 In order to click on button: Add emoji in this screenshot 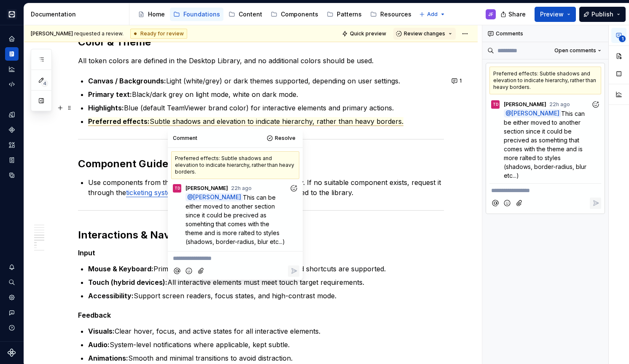, I will do `click(507, 203)`.